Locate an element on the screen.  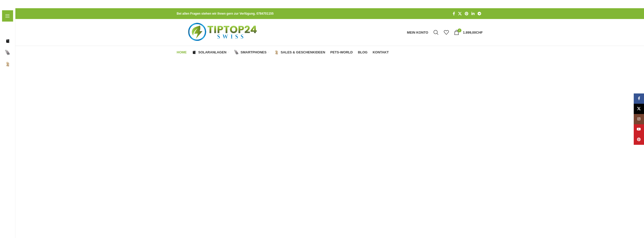
a: Kontakt is located at coordinates (381, 53).